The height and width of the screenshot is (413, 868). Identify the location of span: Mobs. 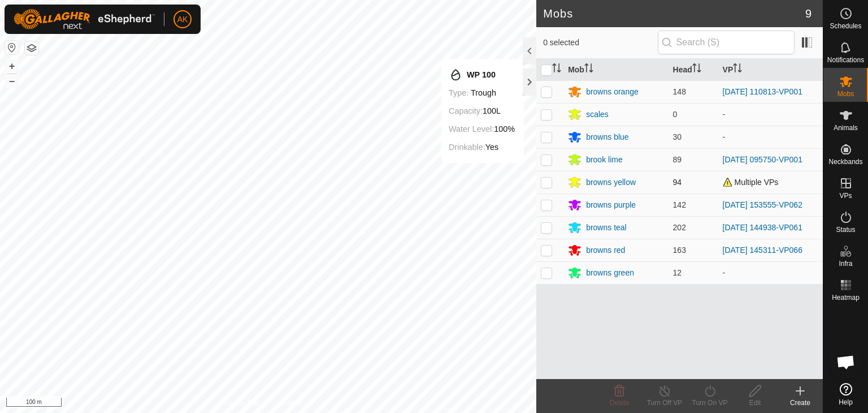
(846, 94).